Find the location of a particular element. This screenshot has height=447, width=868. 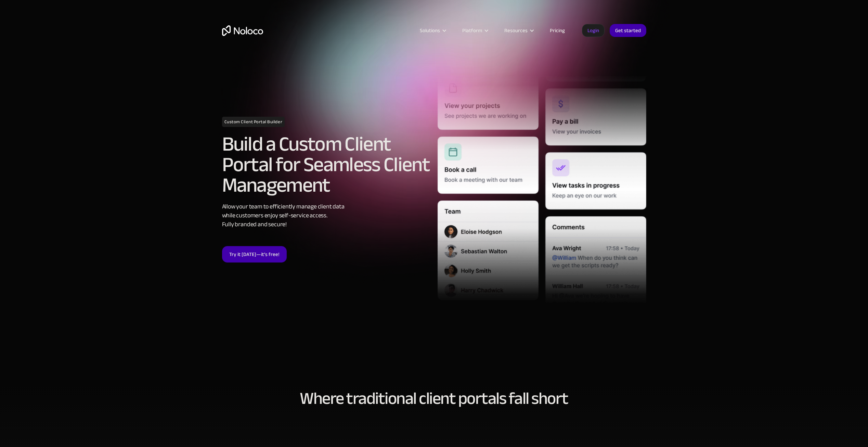

a: Pricing is located at coordinates (557, 31).